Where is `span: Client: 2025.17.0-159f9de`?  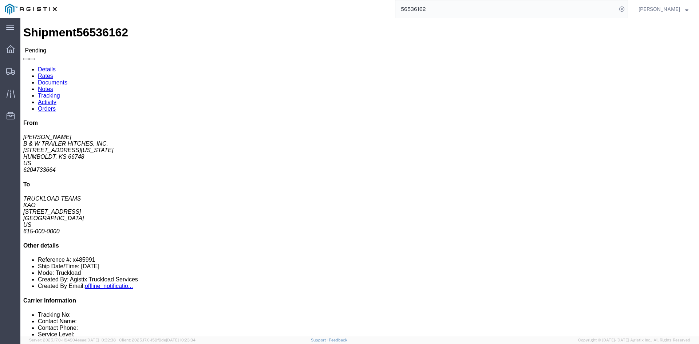
span: Client: 2025.17.0-159f9de is located at coordinates (157, 340).